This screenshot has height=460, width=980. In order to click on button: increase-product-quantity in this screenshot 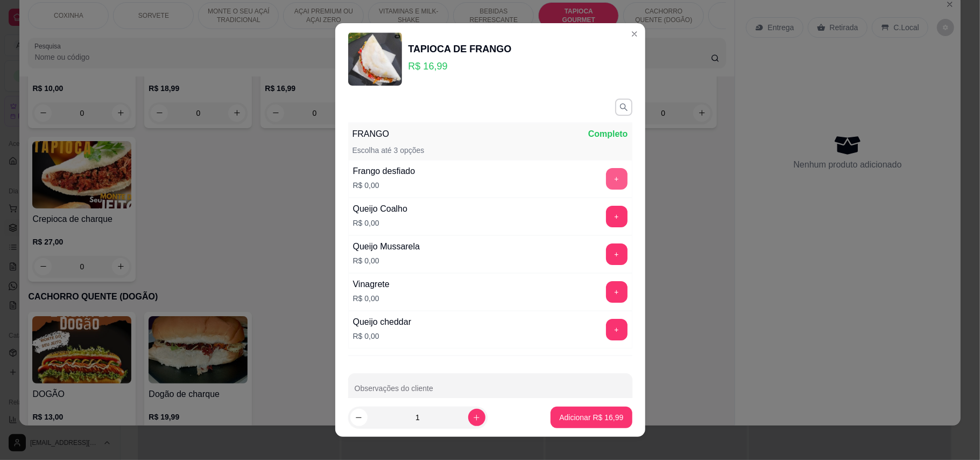, I will do `click(477, 417)`.